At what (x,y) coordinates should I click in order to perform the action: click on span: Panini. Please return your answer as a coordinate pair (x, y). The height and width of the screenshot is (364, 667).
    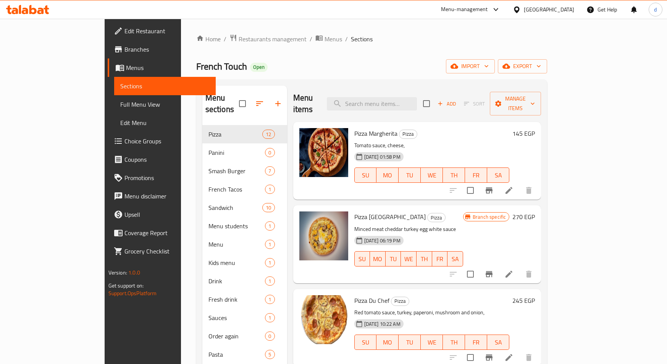
    Looking at the image, I should click on (237, 152).